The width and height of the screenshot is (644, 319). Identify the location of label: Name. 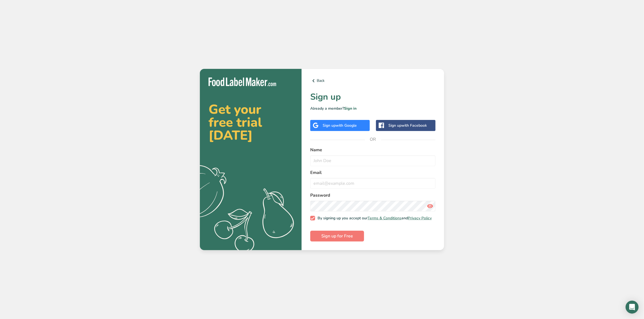
(373, 150).